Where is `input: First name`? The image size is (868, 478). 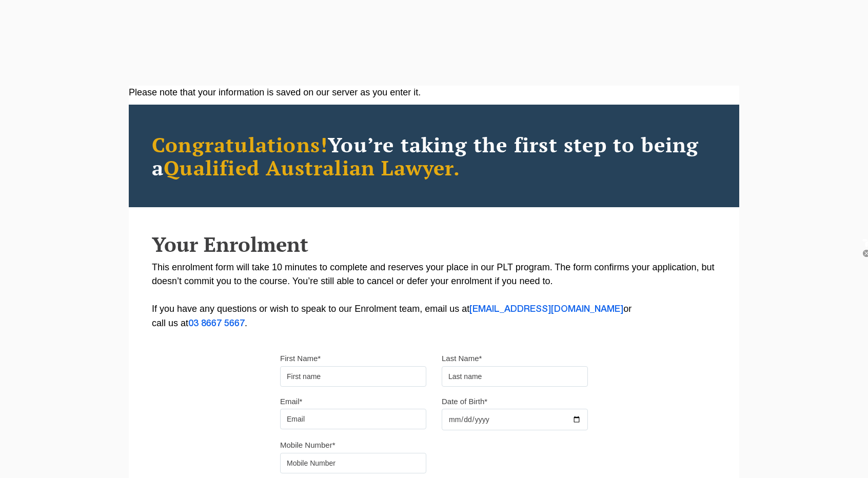
input: First name is located at coordinates (353, 376).